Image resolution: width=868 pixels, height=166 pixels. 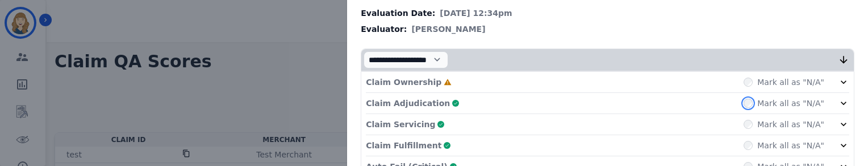 What do you see at coordinates (404, 145) in the screenshot?
I see `p: Claim Fulfillment` at bounding box center [404, 145].